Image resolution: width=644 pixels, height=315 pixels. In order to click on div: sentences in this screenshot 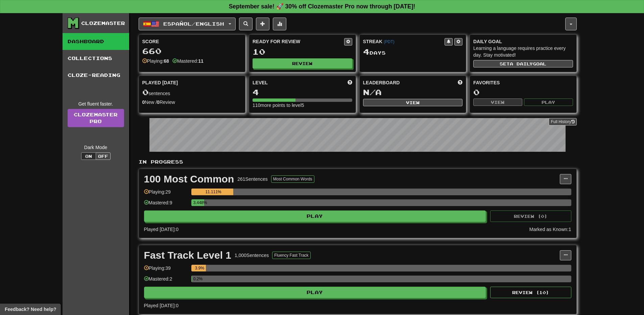, I will do `click(192, 93)`.